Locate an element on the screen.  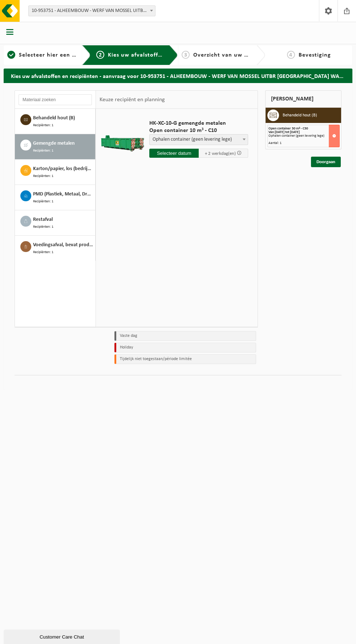
span: Voedingsafval, bevat producten van dierlijke oorsprong, onverpakt, categorie 3 is located at coordinates (63, 245).